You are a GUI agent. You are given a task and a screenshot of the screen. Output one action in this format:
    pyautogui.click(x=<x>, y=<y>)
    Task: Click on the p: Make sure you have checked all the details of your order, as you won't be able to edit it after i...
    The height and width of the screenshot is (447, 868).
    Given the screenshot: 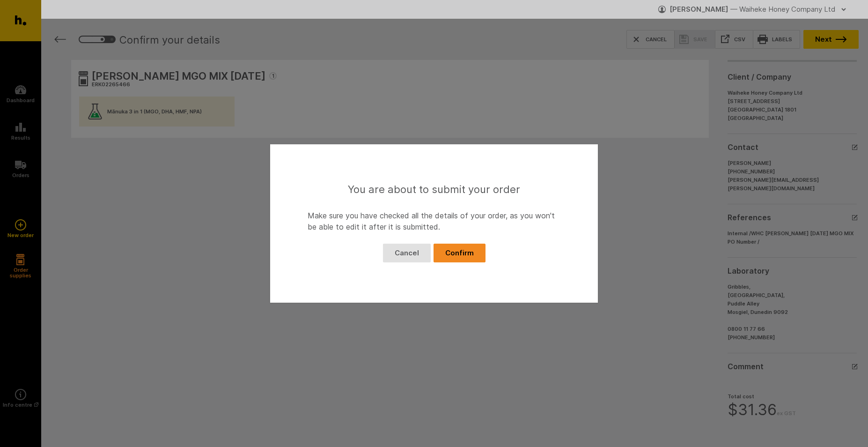 What is the action you would take?
    pyautogui.click(x=434, y=221)
    